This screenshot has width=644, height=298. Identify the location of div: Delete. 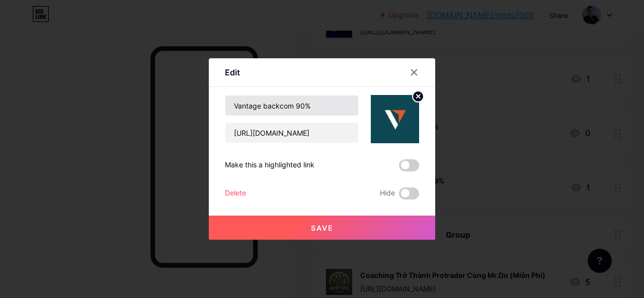
(236, 194).